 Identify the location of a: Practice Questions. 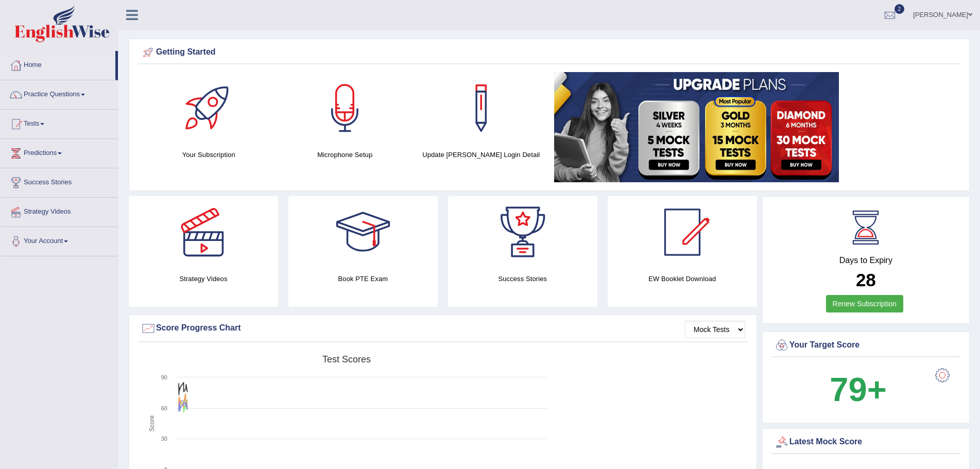
(59, 93).